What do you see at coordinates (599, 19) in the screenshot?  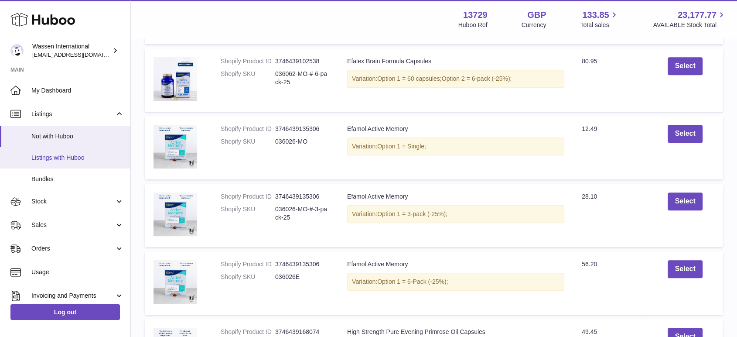 I see `a: 133.85 Total sales` at bounding box center [599, 19].